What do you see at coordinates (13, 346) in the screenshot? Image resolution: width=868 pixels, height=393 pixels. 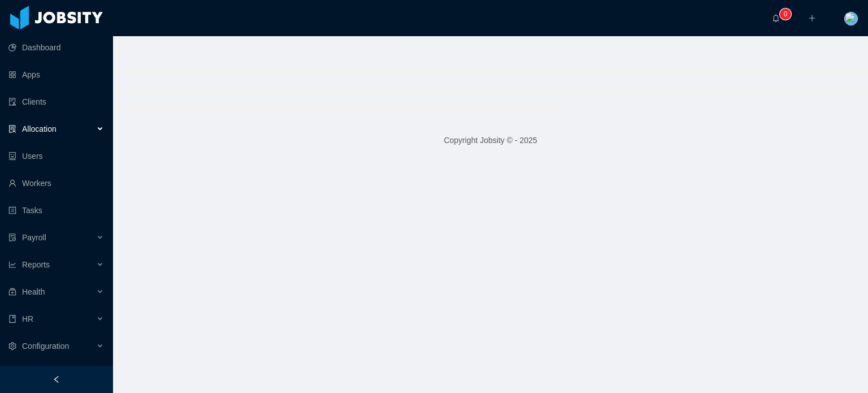 I see `i: icon: setting` at bounding box center [13, 346].